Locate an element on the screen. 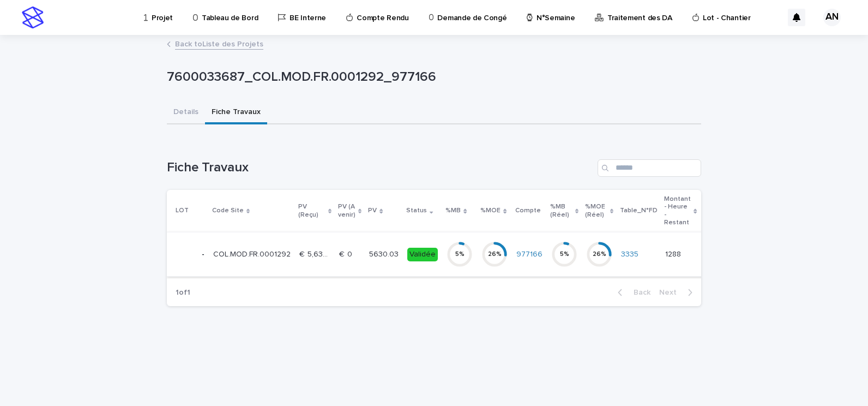  p: PV (Reçu) is located at coordinates (312, 211).